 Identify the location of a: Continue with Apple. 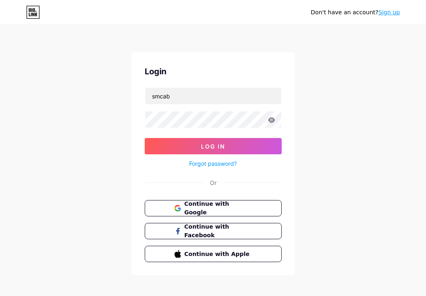
(213, 254).